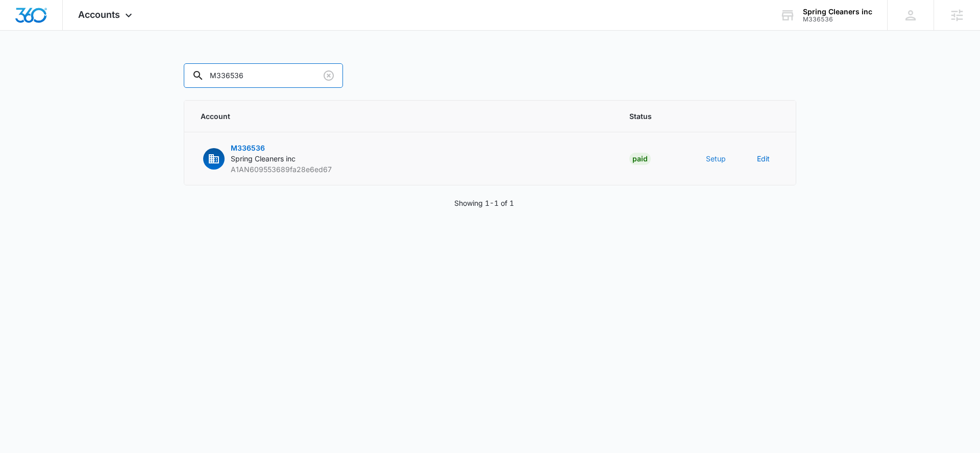 This screenshot has width=980, height=453. Describe the element at coordinates (282, 169) in the screenshot. I see `span: A1AN609553689fa28e6ed67` at that location.